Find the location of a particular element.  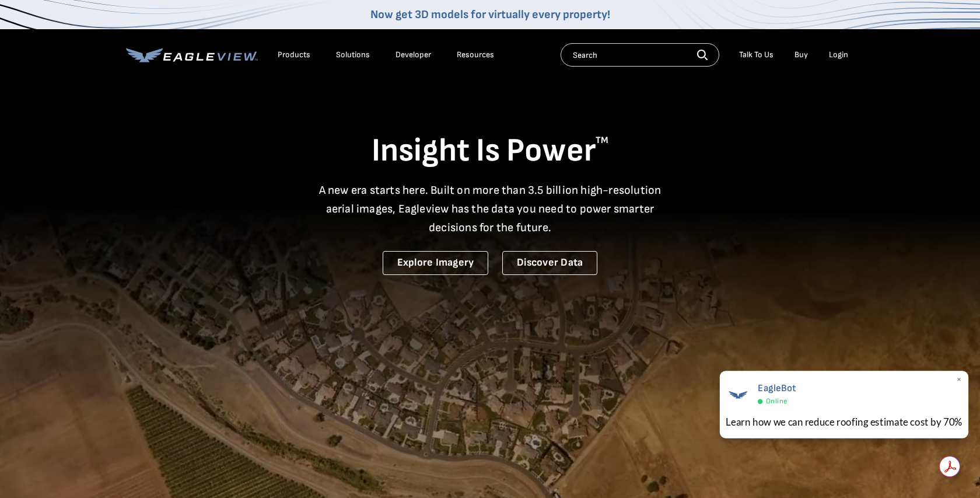

h1: Insight Is Power is located at coordinates (490, 151).